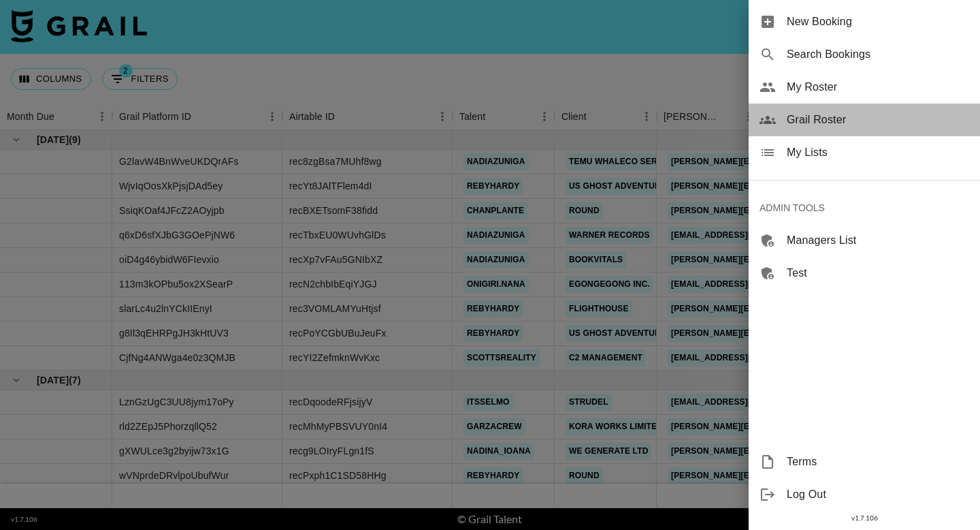 Image resolution: width=980 pixels, height=530 pixels. What do you see at coordinates (864, 87) in the screenshot?
I see `div: My Roster` at bounding box center [864, 87].